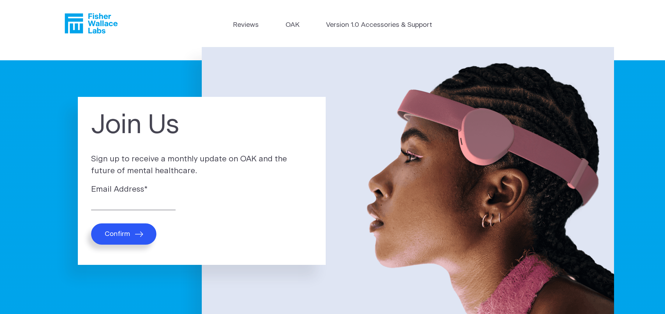 The width and height of the screenshot is (665, 314). What do you see at coordinates (292, 25) in the screenshot?
I see `a: OAK` at bounding box center [292, 25].